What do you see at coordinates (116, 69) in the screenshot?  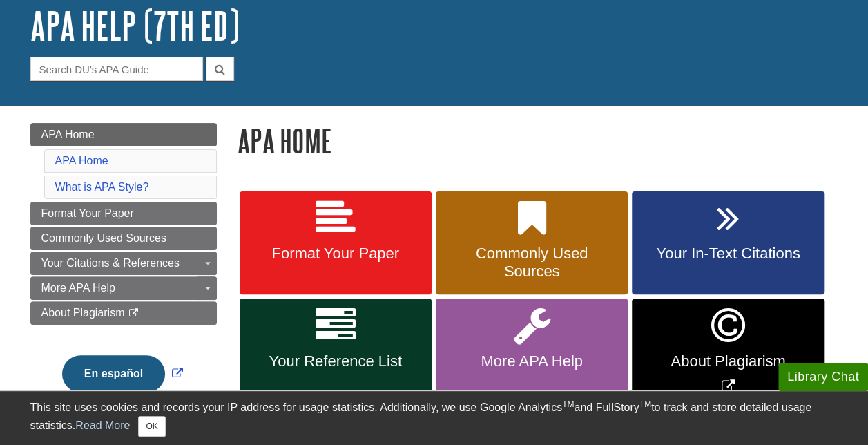 I see `input: Search DU's APA Guide` at bounding box center [116, 69].